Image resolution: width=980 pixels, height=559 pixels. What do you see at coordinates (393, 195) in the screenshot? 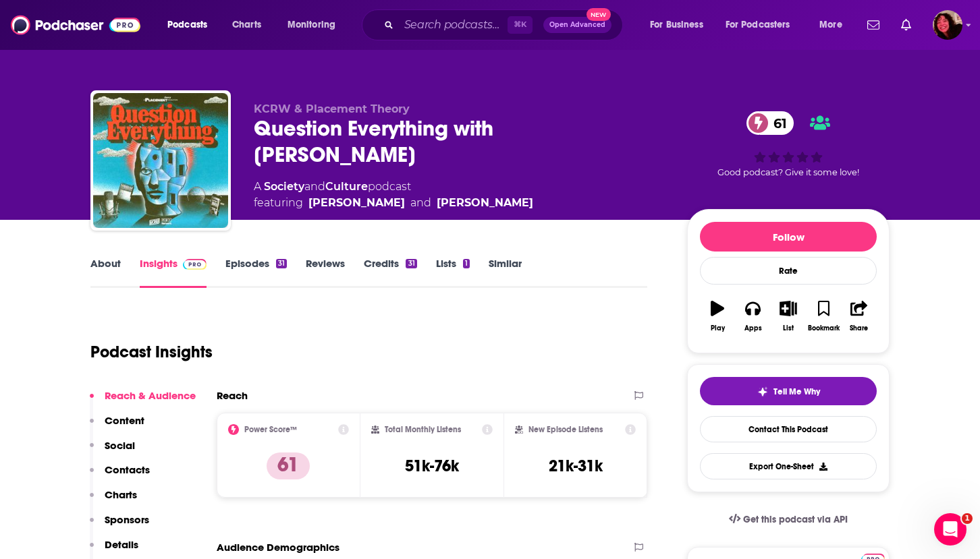
I see `div: A podcast` at bounding box center [393, 195].